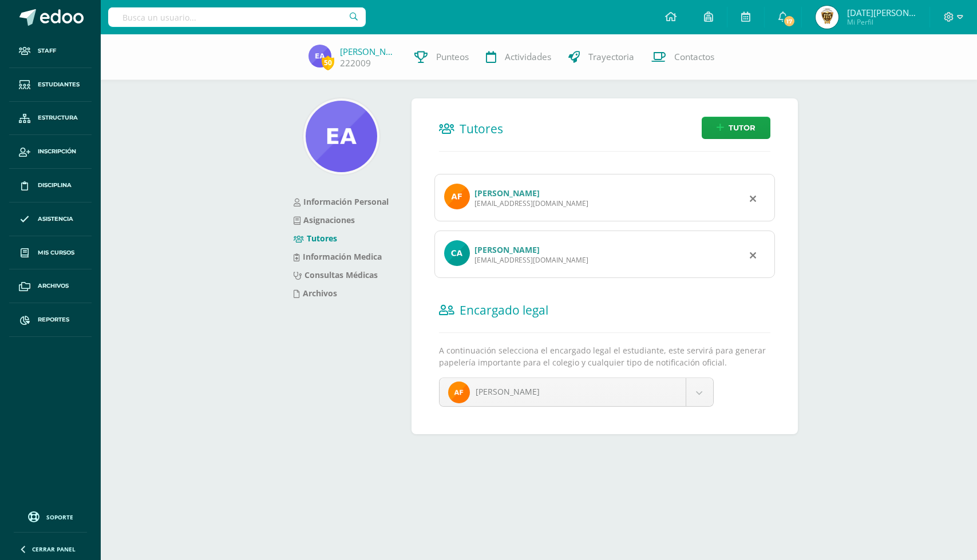 The image size is (977, 560). I want to click on a: 222009, so click(355, 63).